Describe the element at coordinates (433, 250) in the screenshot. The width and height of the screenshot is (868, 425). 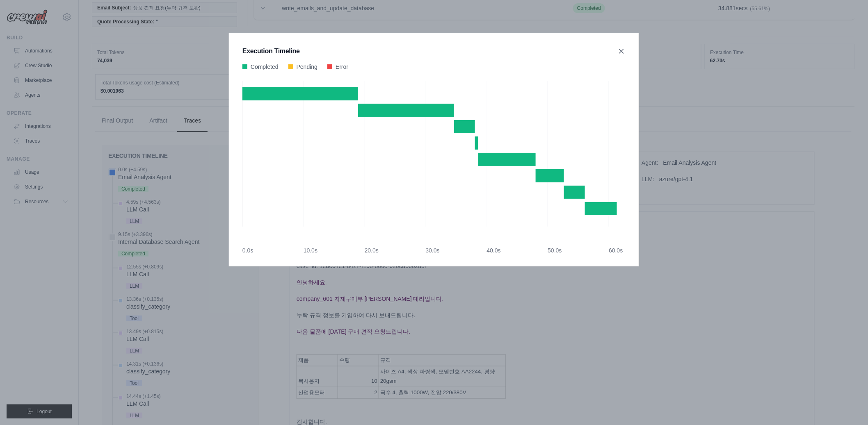
I see `div: 30.0s` at that location.